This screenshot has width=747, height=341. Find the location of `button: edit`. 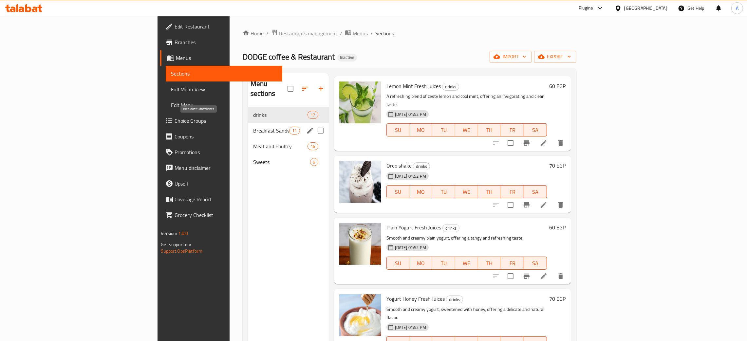

button: edit is located at coordinates (310, 131).